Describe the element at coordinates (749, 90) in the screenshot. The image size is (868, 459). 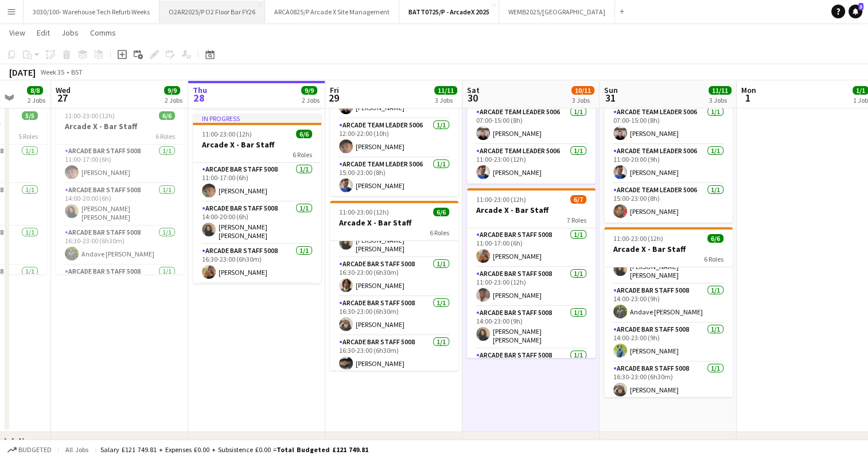
I see `span: Mon` at that location.